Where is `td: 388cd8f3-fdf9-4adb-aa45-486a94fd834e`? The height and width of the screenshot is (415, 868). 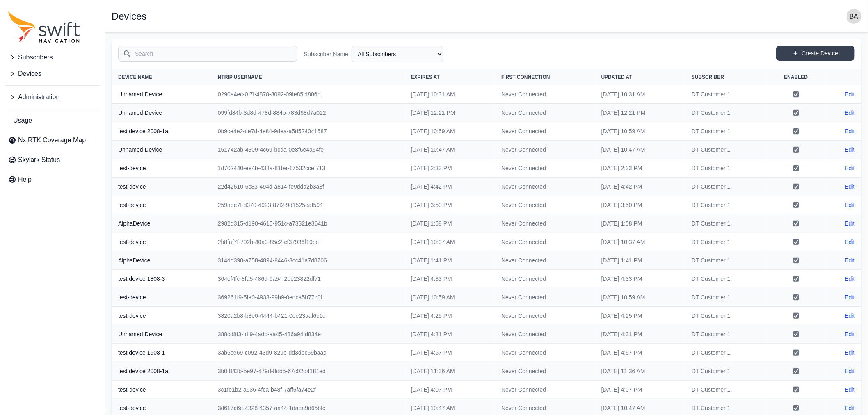 td: 388cd8f3-fdf9-4adb-aa45-486a94fd834e is located at coordinates (308, 334).